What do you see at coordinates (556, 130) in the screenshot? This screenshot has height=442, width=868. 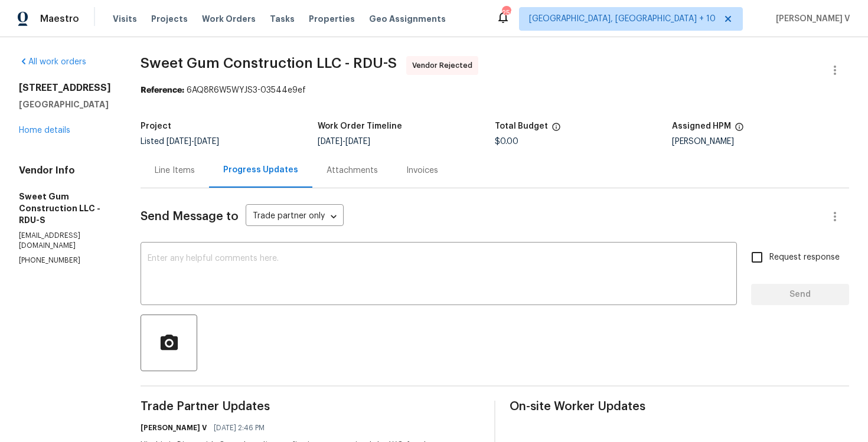 I see `span: The total cost of line items that have been proposed by Opendoor. This sum includes line items th...` at bounding box center [556, 130].